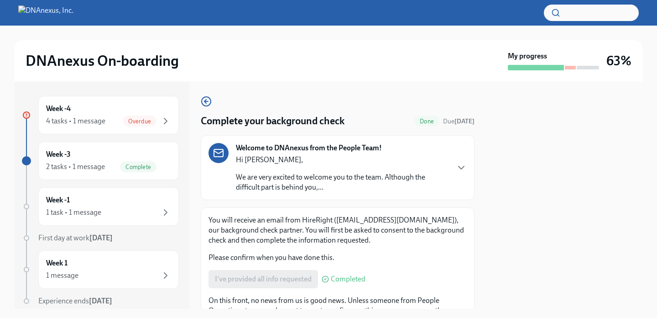 The width and height of the screenshot is (657, 318). What do you see at coordinates (75, 167) in the screenshot?
I see `div: 2 tasks • 1 message` at bounding box center [75, 167].